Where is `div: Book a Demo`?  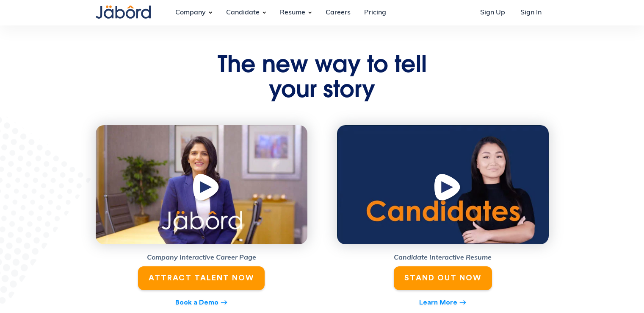 div: Book a Demo is located at coordinates (197, 302).